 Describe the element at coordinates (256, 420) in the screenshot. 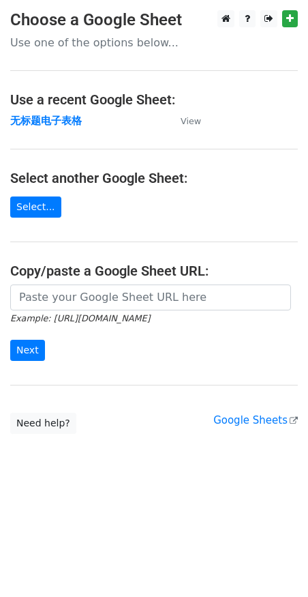

I see `a: Google Sheets` at that location.